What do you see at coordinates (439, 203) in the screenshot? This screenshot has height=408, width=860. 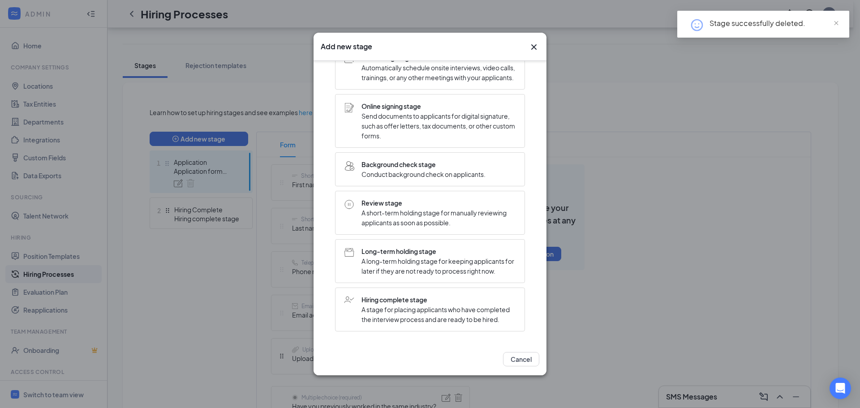 I see `span: Review stage` at bounding box center [439, 203].